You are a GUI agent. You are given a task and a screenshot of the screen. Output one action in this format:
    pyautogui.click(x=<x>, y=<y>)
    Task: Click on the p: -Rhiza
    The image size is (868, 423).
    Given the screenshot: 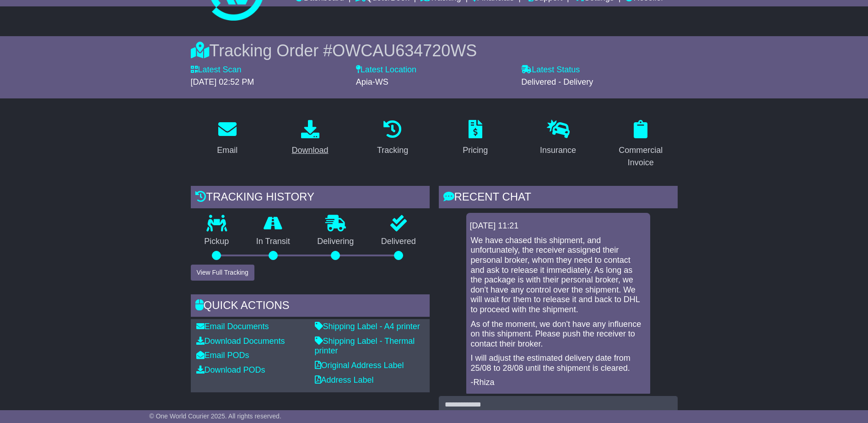 What is the action you would take?
    pyautogui.click(x=558, y=383)
    